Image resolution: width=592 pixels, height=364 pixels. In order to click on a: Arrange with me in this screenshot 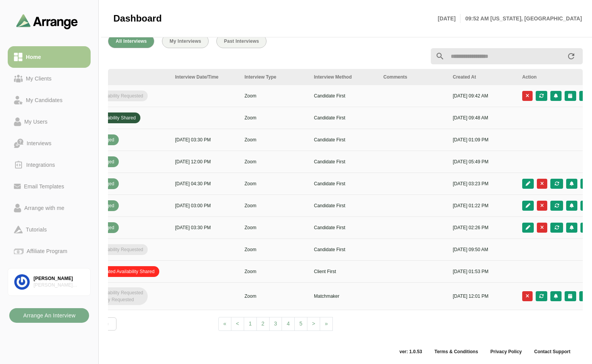, I will do `click(49, 208)`.